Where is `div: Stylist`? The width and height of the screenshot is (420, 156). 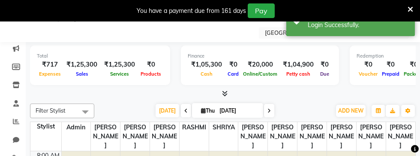
div: Stylist is located at coordinates (46, 126).